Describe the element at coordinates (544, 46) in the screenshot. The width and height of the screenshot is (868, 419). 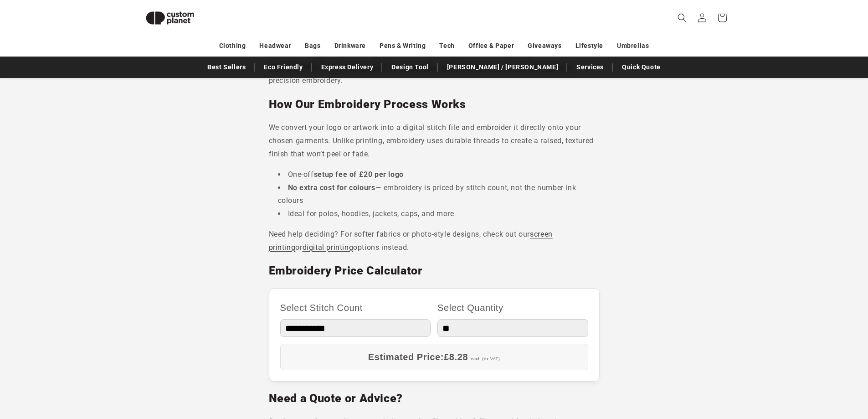
I see `a: Giveaways` at that location.